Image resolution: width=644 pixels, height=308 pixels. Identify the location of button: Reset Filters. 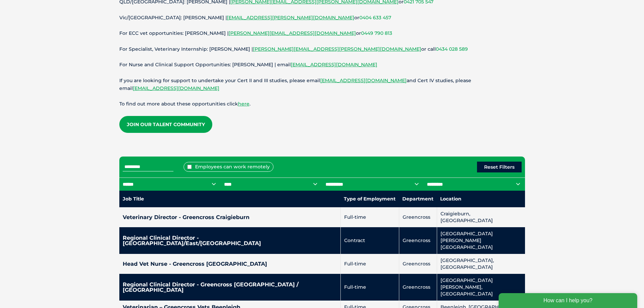
(499, 167).